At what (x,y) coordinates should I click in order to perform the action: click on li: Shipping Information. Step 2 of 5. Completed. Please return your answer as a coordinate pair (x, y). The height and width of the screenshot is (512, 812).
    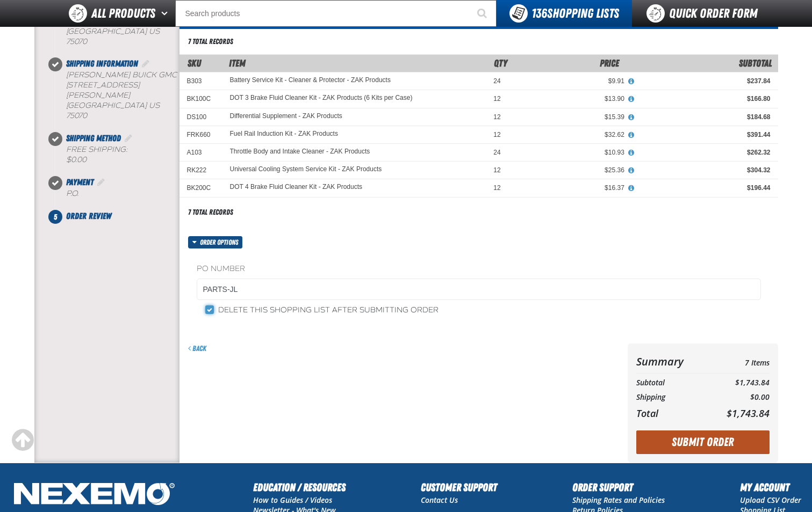
    Looking at the image, I should click on (117, 94).